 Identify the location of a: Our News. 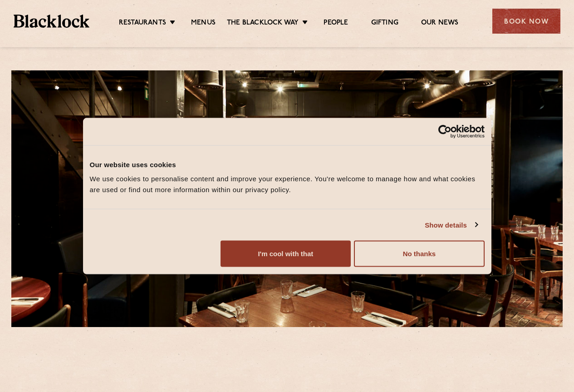
(440, 24).